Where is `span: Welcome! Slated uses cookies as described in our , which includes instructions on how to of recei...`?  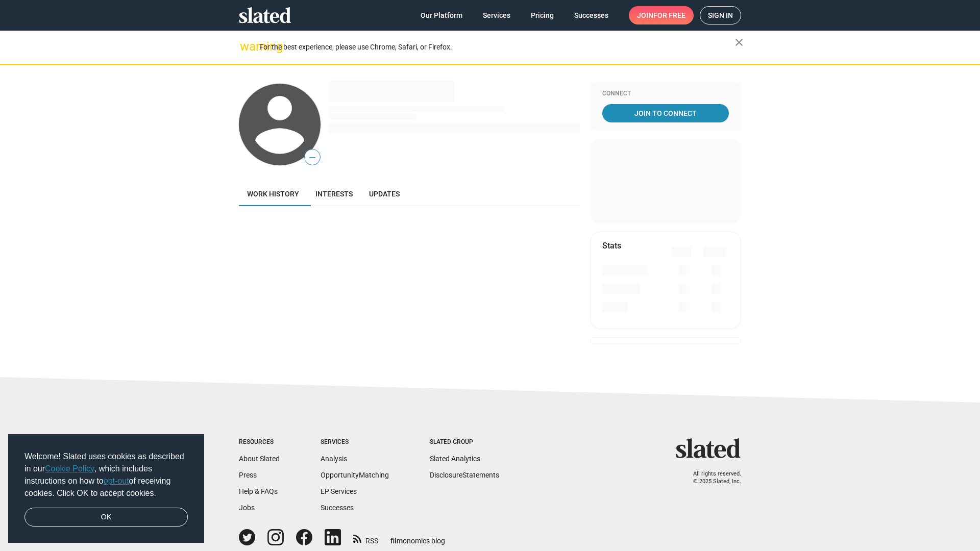 span: Welcome! Slated uses cookies as described in our , which includes instructions on how to of recei... is located at coordinates (106, 475).